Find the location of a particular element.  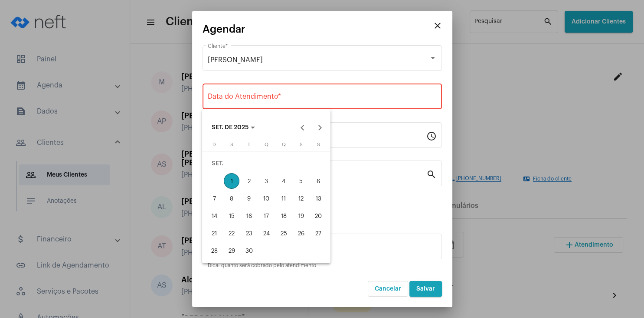

div: 16 is located at coordinates (249, 216).